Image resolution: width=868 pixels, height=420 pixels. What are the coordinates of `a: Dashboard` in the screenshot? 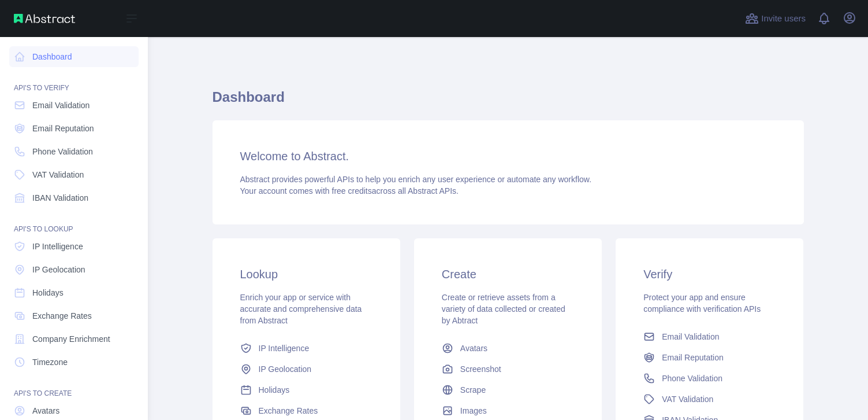 It's located at (74, 57).